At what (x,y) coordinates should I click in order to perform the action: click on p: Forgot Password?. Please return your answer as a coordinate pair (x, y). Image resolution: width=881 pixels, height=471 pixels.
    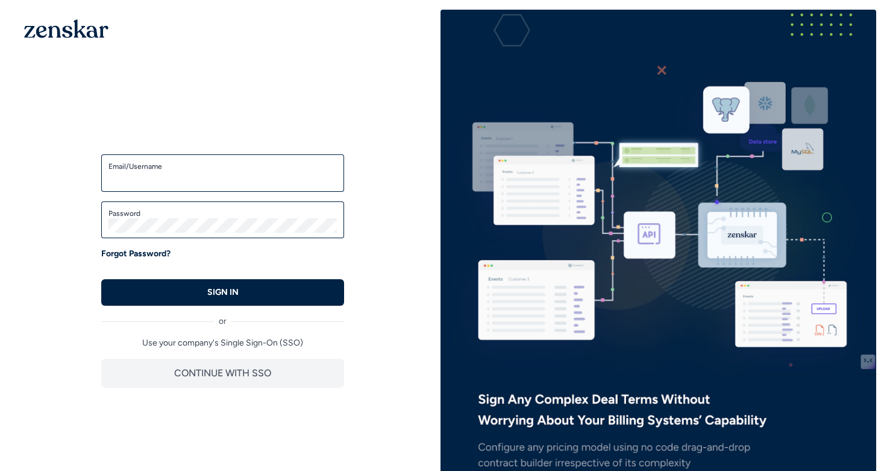
    Looking at the image, I should click on (136, 254).